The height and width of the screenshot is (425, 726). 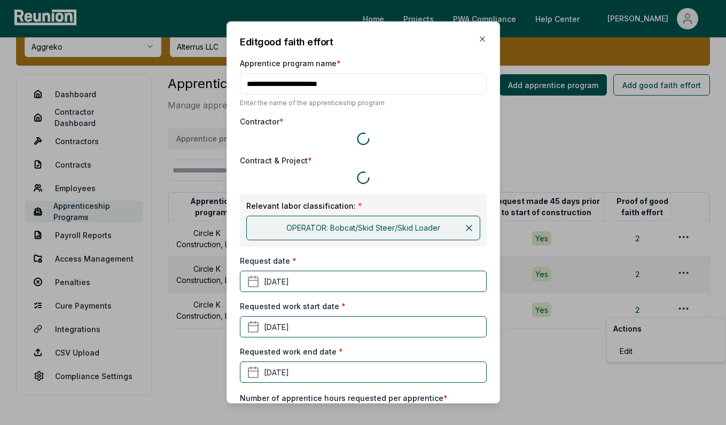 What do you see at coordinates (363, 103) in the screenshot?
I see `p: Enter the name of the apprenticeship program` at bounding box center [363, 103].